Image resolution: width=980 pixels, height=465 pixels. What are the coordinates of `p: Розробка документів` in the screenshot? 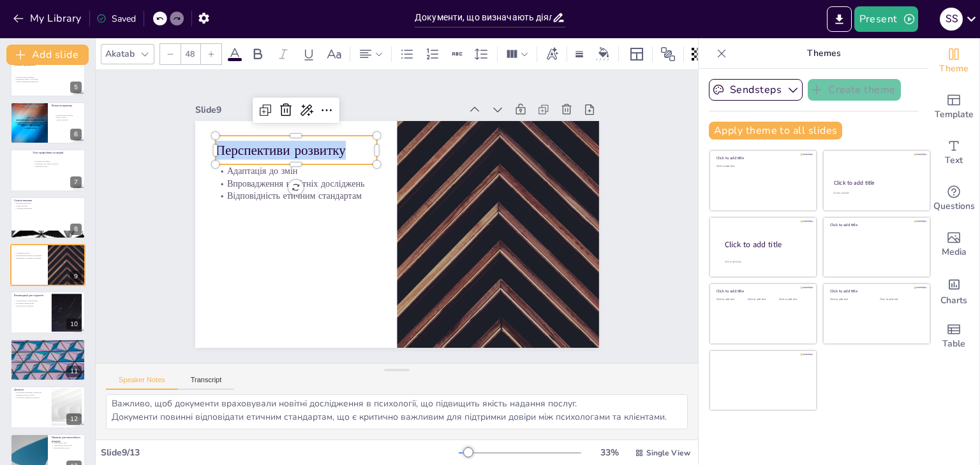 It's located at (57, 162).